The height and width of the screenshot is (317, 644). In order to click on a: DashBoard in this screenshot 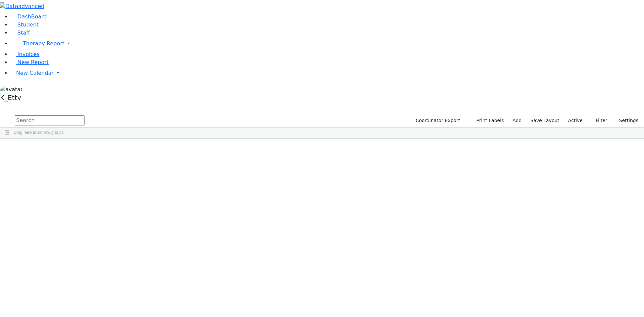, I will do `click(29, 16)`.